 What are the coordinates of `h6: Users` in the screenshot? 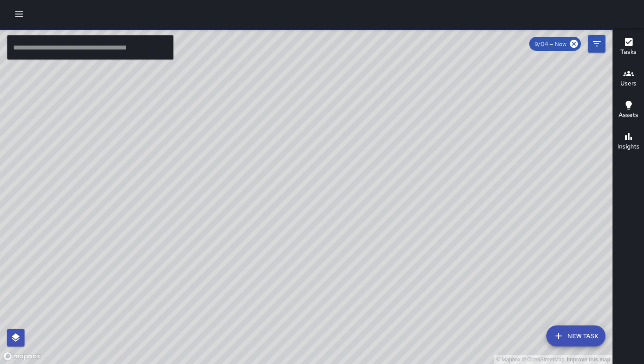 It's located at (628, 84).